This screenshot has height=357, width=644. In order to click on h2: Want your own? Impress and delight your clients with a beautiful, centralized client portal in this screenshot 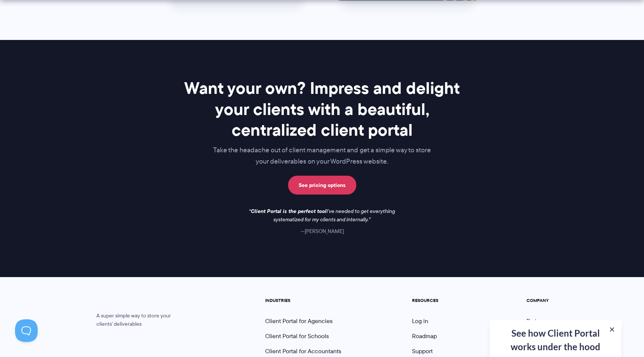, I will do `click(322, 109)`.